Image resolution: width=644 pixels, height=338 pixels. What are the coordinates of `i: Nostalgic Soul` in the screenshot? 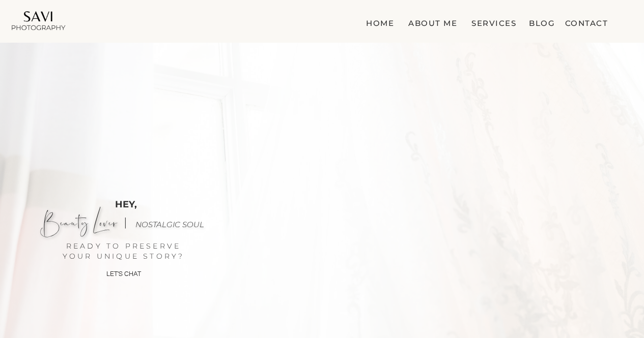 It's located at (170, 225).